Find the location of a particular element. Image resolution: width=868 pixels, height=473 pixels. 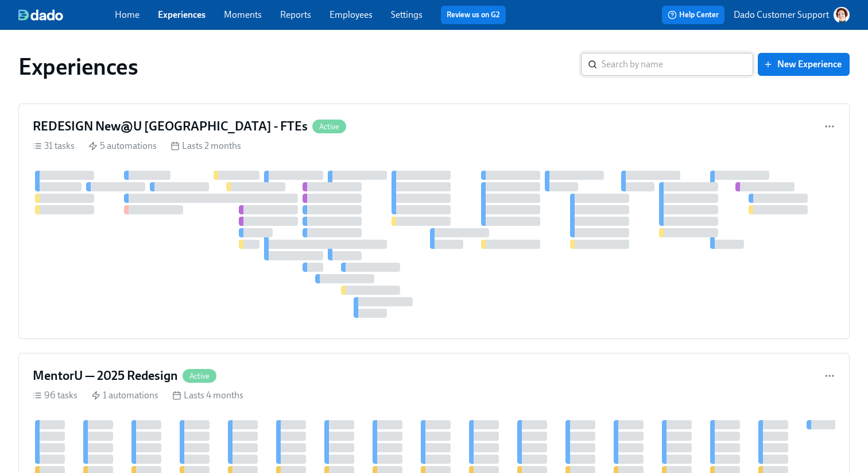

button: Dado Customer Support is located at coordinates (792, 15).